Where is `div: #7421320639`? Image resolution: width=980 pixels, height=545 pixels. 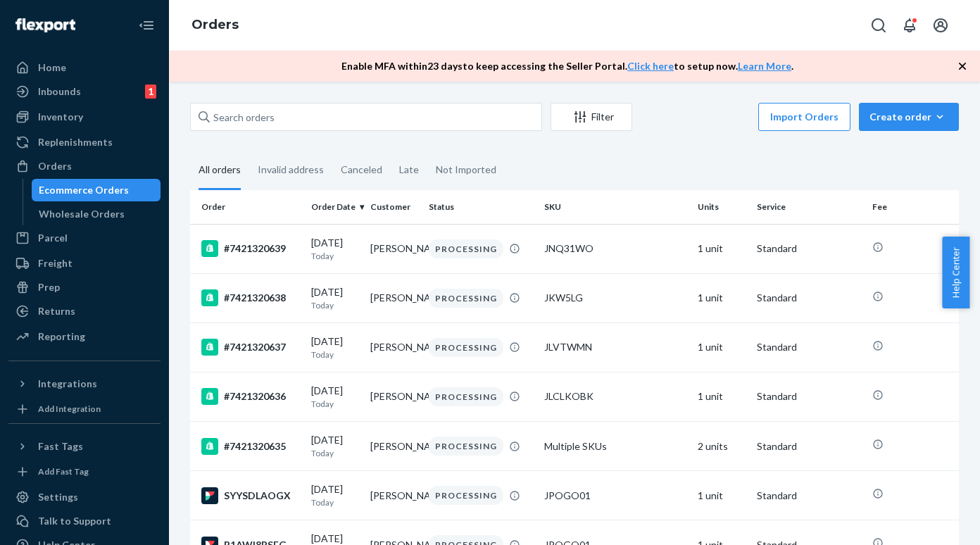 div: #7421320639 is located at coordinates (251, 248).